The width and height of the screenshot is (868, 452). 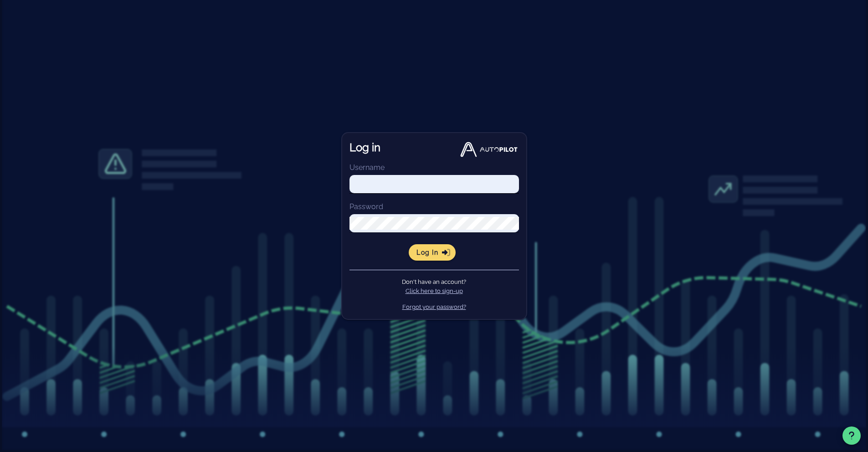 I want to click on p: Don't have an account?, so click(x=434, y=286).